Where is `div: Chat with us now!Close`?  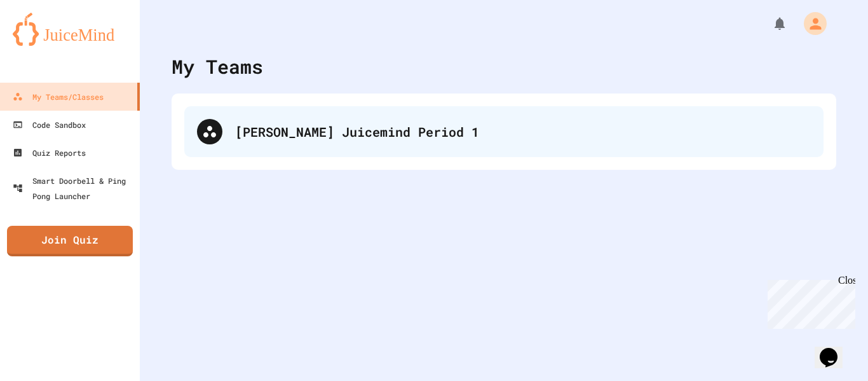
div: Chat with us now!Close is located at coordinates (46, 43).